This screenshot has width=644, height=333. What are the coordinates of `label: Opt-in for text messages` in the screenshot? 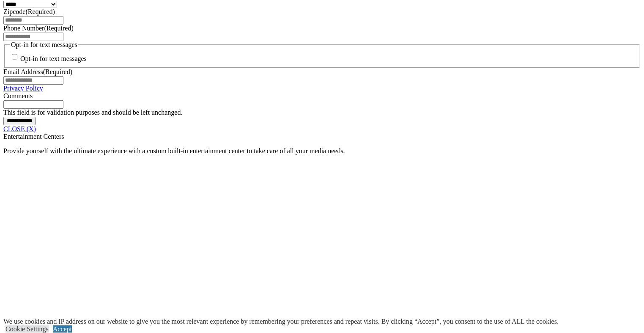 It's located at (53, 59).